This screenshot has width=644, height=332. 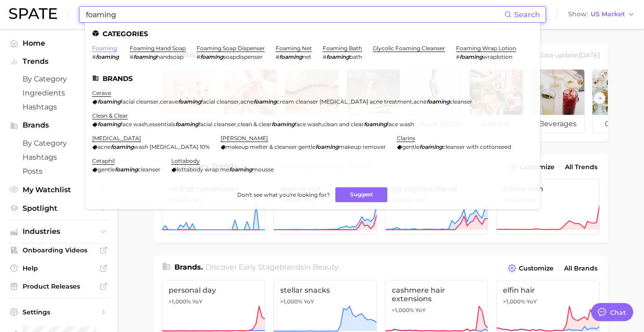 What do you see at coordinates (326, 267) in the screenshot?
I see `span: beauty` at bounding box center [326, 267].